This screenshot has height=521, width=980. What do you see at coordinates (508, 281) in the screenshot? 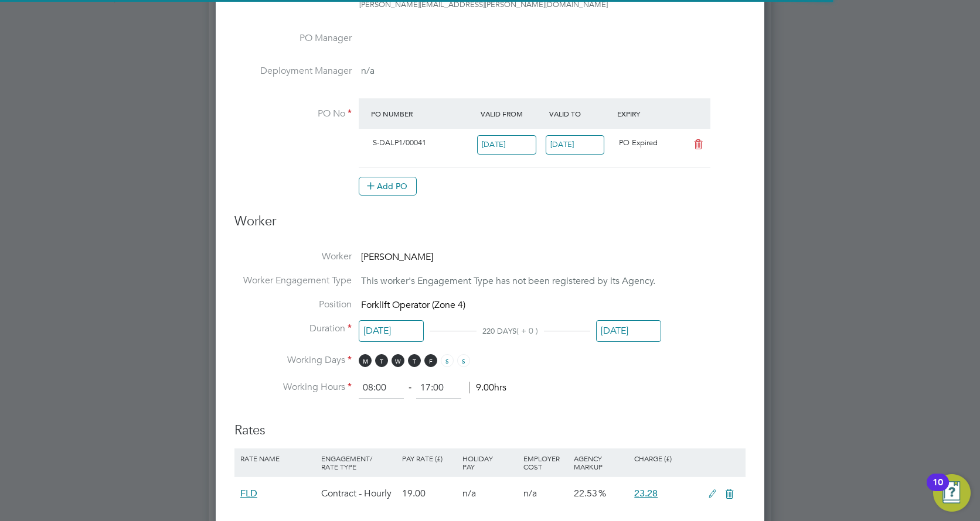
I see `span: This worker's Engagement Type has not been registered by its Agency.` at bounding box center [508, 281].